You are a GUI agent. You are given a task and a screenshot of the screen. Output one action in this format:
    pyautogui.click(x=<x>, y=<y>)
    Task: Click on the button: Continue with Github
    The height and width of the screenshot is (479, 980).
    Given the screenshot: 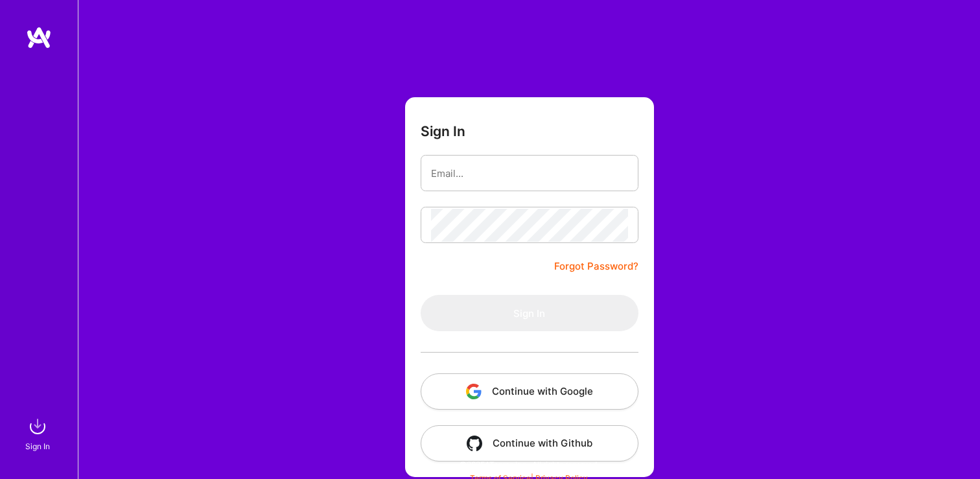 What is the action you would take?
    pyautogui.click(x=530, y=443)
    